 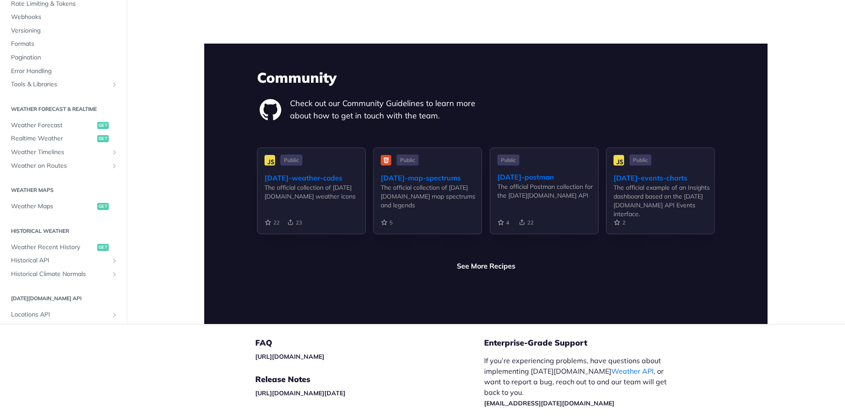 I want to click on span: Pagination, so click(x=64, y=58).